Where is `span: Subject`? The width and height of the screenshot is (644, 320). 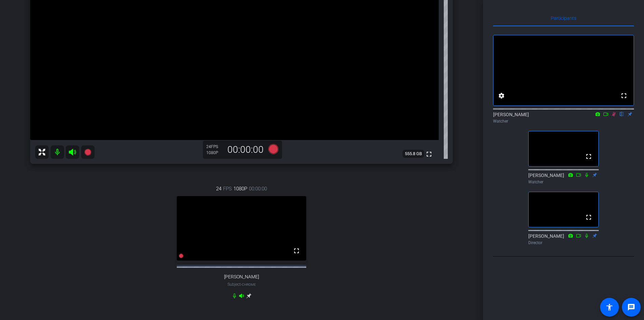
span: Subject is located at coordinates (242, 284).